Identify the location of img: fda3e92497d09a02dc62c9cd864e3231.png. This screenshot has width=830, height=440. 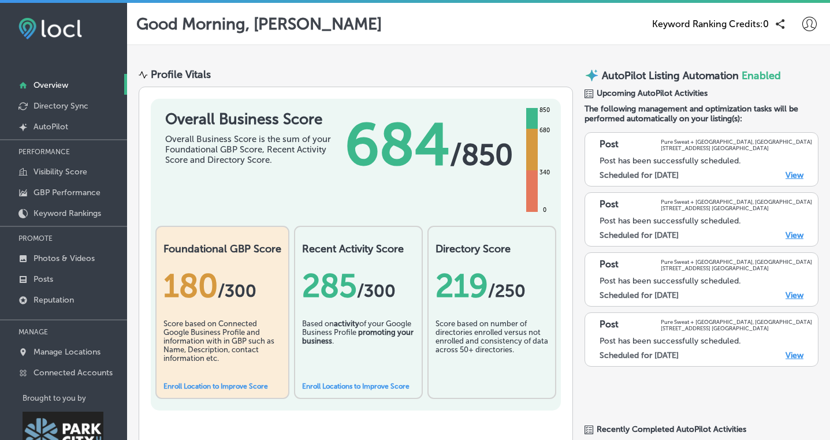
(50, 28).